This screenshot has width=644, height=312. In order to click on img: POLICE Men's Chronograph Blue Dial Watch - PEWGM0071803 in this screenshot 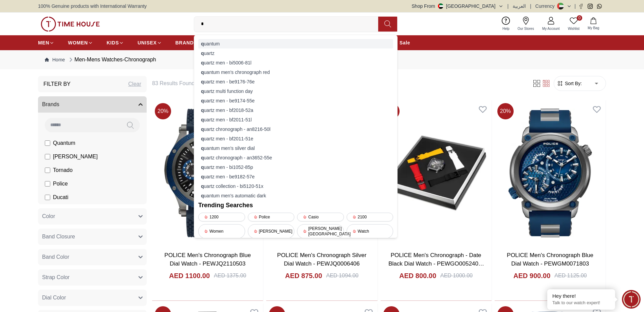, I will do `click(550, 173)`.